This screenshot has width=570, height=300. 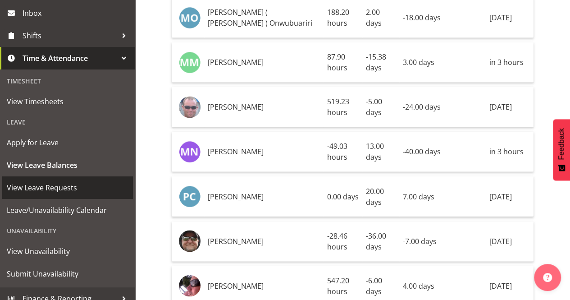 I want to click on span: -7.00 days, so click(x=420, y=241).